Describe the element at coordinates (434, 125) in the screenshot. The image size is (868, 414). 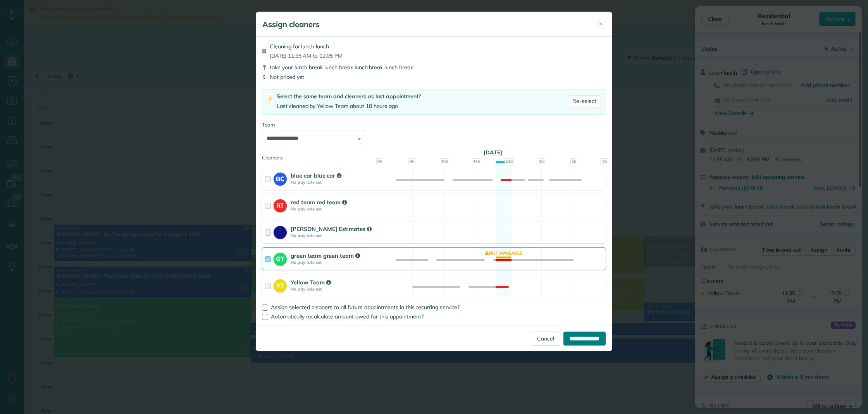
I see `div: Team` at that location.